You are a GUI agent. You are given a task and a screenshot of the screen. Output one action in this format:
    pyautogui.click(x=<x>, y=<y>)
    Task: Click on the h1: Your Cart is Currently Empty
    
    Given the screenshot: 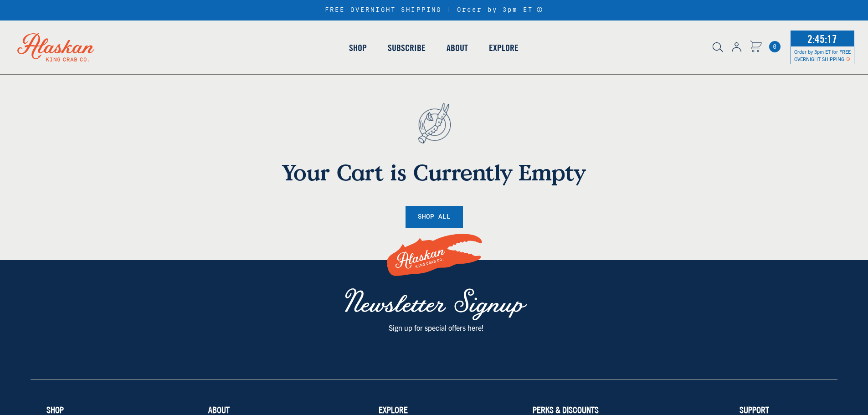 What is the action you would take?
    pyautogui.click(x=434, y=172)
    